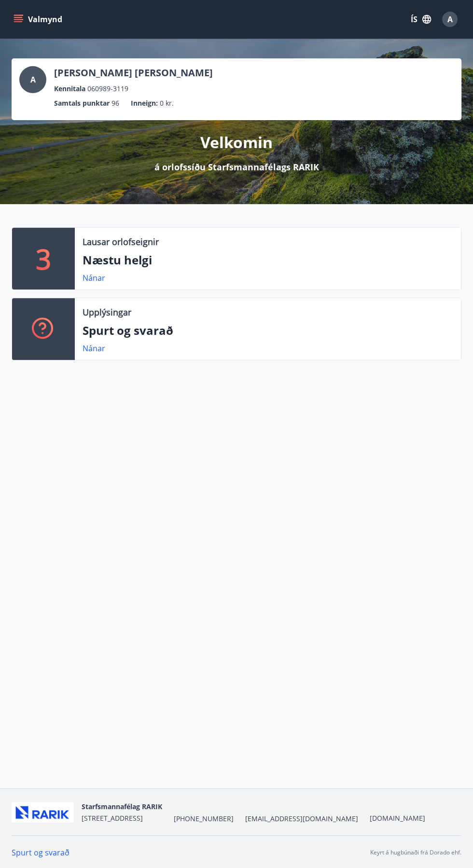  What do you see at coordinates (82, 103) in the screenshot?
I see `p: Samtals punktar` at bounding box center [82, 103].